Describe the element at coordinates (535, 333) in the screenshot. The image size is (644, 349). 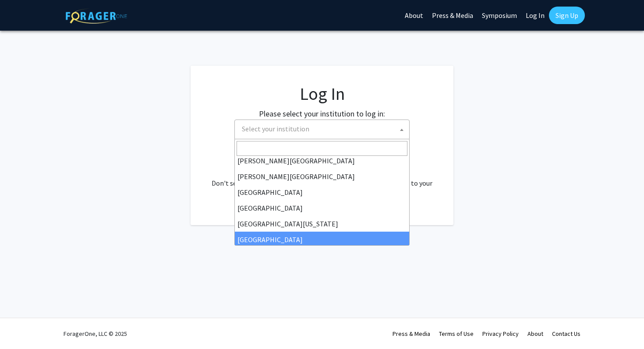
I see `a: About` at that location.